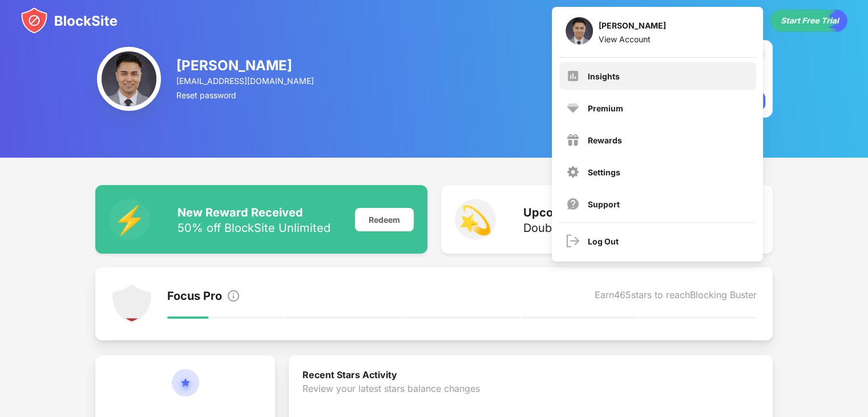  I want to click on div: Premium, so click(605, 108).